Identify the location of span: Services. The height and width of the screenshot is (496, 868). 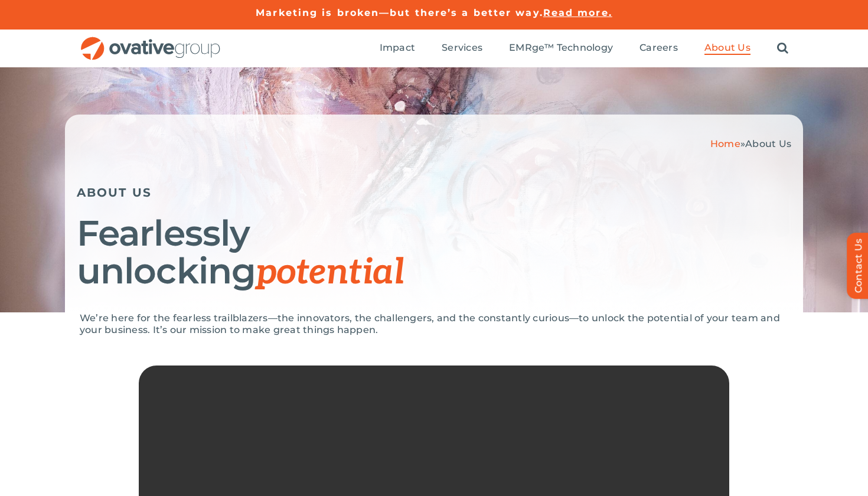
(462, 48).